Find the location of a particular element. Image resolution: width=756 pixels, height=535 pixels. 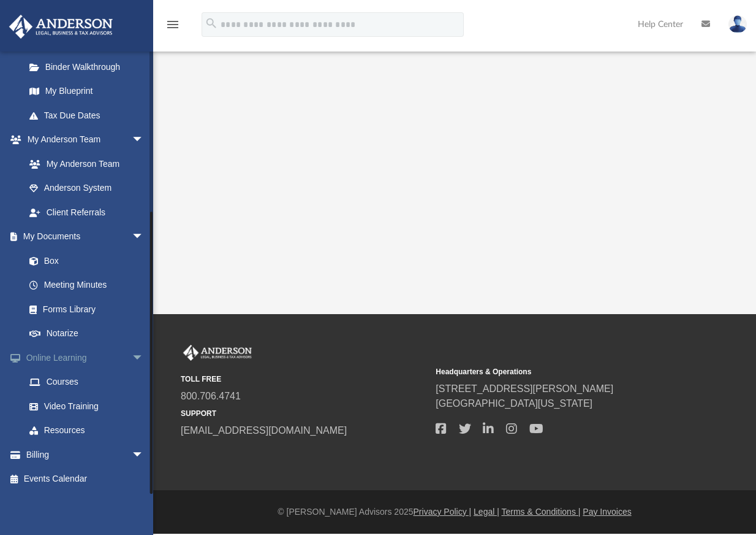

a: My Anderson Team is located at coordinates (84, 164).